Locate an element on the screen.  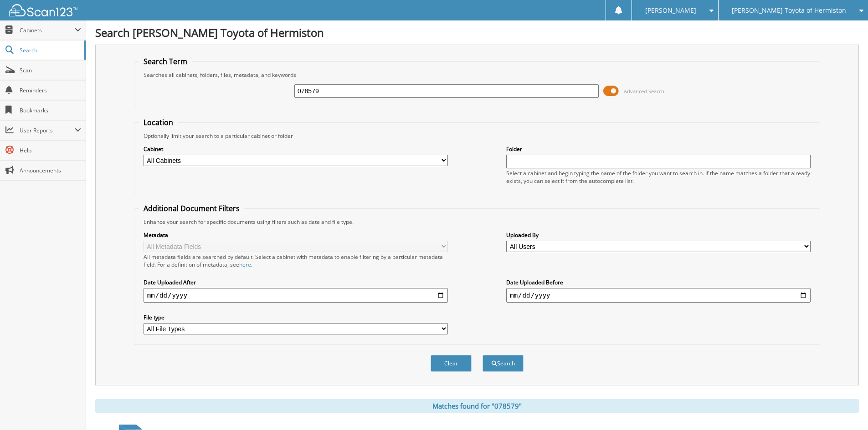
div: Optionally limit your search to a particular cabinet or folder is located at coordinates (477, 136).